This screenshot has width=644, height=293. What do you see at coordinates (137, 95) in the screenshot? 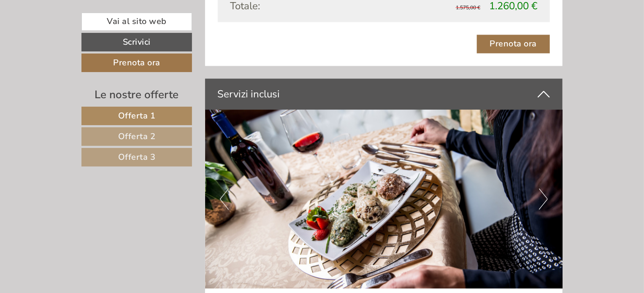
I see `div: Le nostre offerte` at bounding box center [137, 95].